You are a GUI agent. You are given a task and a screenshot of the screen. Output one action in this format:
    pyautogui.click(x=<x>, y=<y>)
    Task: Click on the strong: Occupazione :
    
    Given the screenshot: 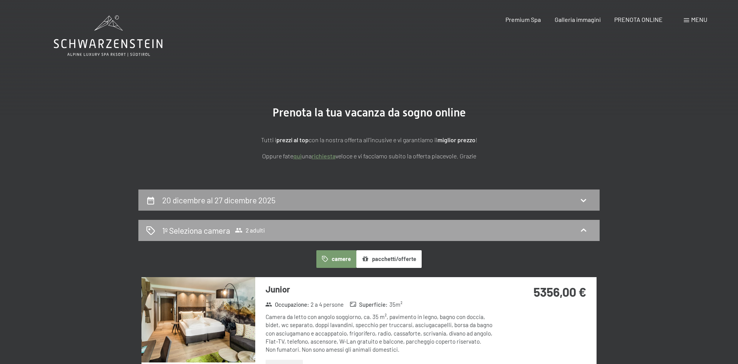 What is the action you would take?
    pyautogui.click(x=287, y=305)
    